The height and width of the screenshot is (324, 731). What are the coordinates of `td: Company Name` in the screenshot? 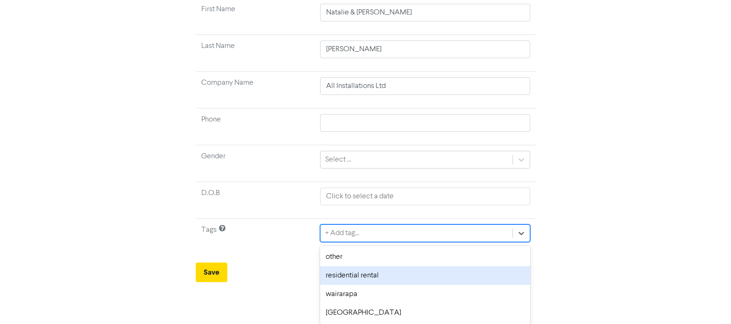 It's located at (255, 90).